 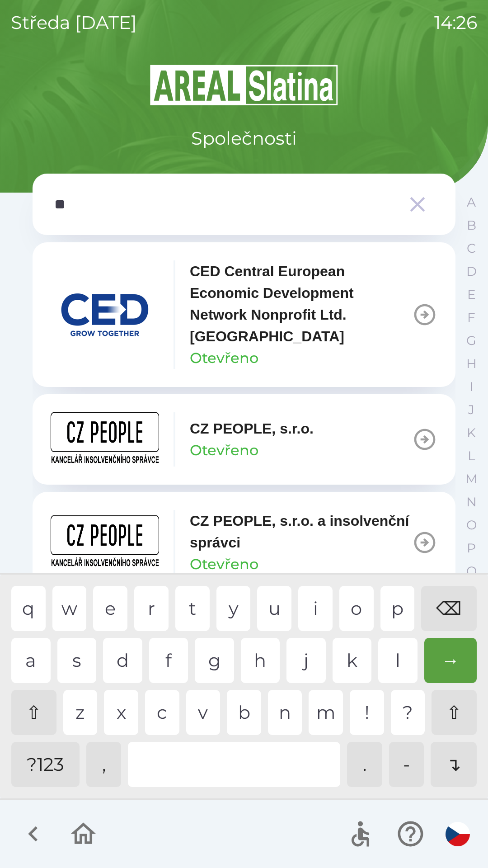 I want to click on p: B, so click(x=471, y=225).